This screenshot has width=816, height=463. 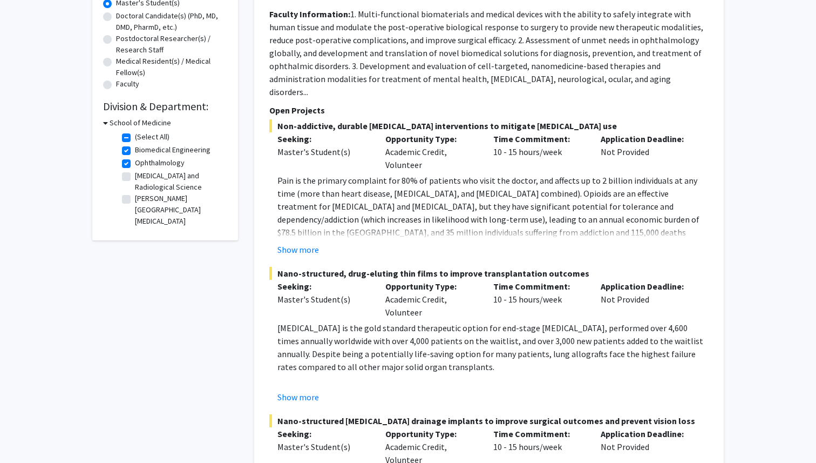 I want to click on b: Faculty Information:, so click(x=310, y=14).